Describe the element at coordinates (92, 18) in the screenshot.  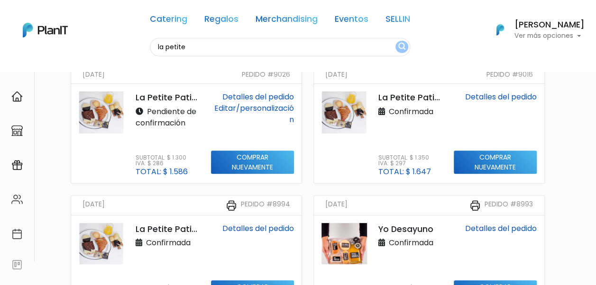
I see `div: ¿Necesitás ayuda?` at that location.